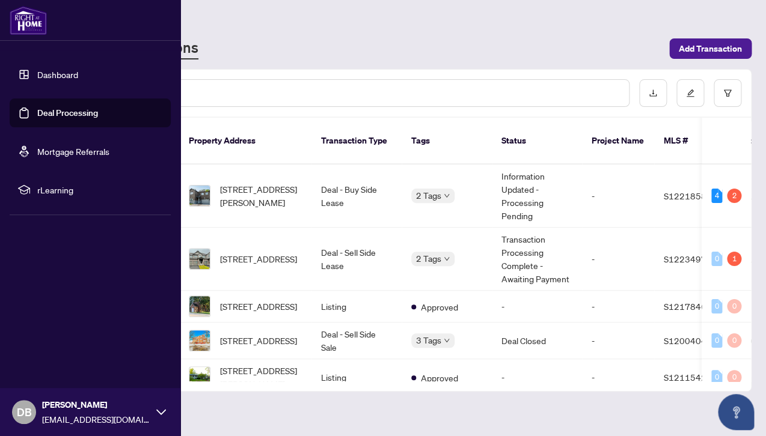  What do you see at coordinates (618, 141) in the screenshot?
I see `th: Project Name` at bounding box center [618, 141].